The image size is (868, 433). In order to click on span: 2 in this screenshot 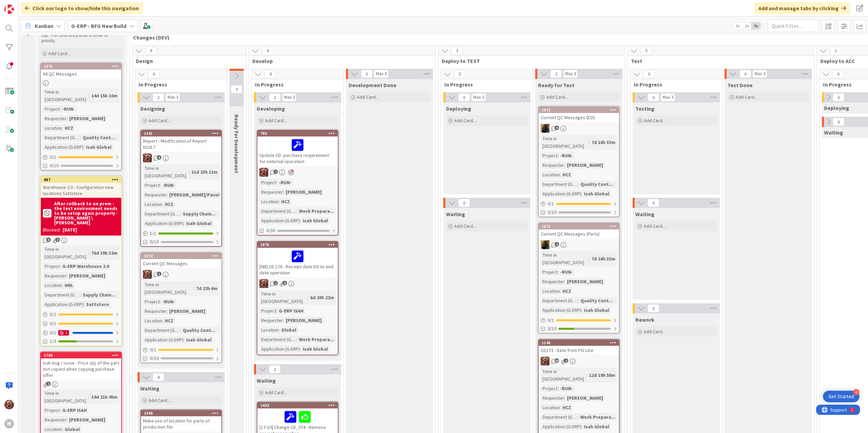, I will do `click(557, 244)`.